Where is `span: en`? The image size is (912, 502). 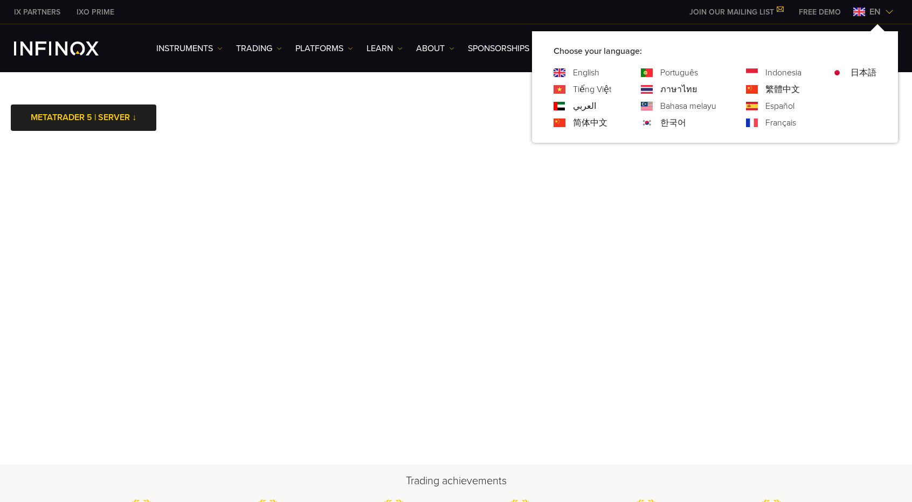
span: en is located at coordinates (875, 12).